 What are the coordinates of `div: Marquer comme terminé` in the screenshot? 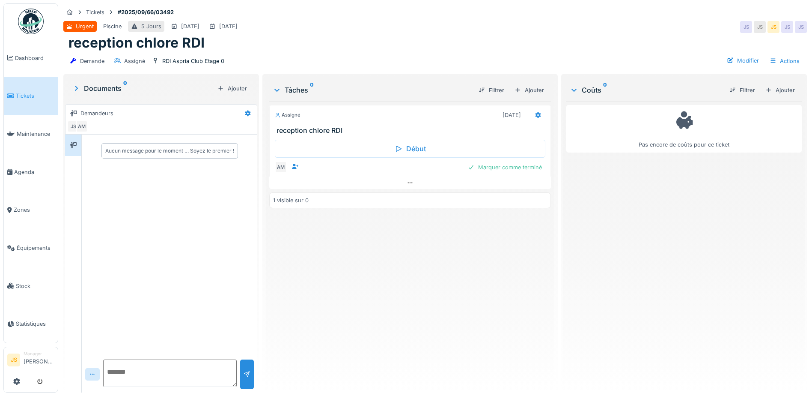 It's located at (505, 167).